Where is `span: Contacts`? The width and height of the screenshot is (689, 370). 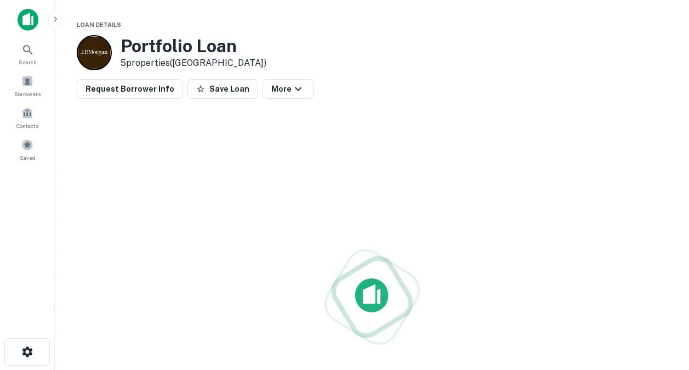
span: Contacts is located at coordinates (27, 126).